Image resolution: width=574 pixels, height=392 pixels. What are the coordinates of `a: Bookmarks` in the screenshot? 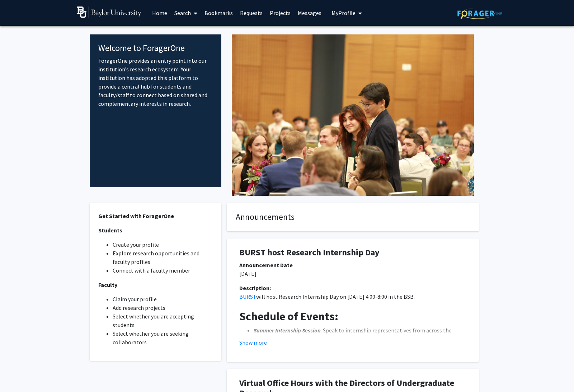 It's located at (219, 13).